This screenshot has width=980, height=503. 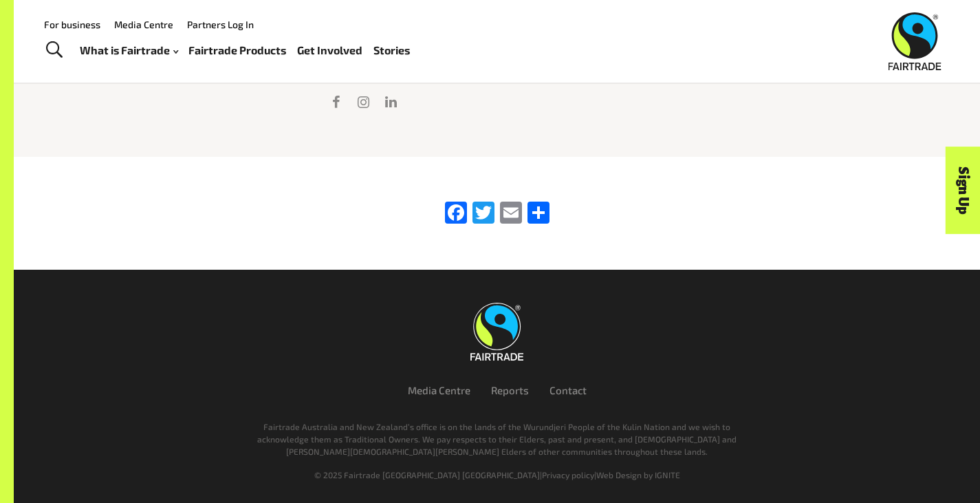 I want to click on a: Share, so click(x=539, y=213).